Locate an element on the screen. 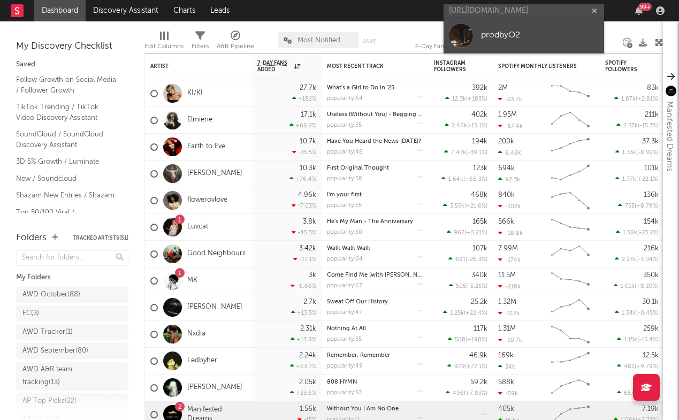  div: 402k is located at coordinates (480, 115).